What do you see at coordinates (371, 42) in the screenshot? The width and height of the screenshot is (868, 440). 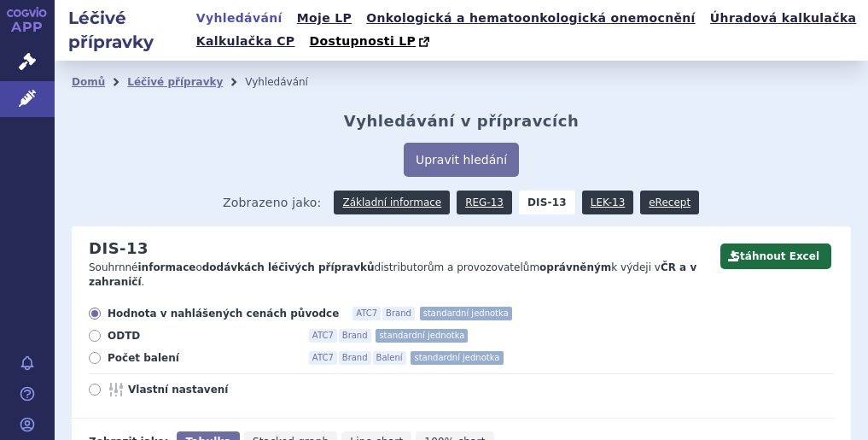 I see `a: Dostupnosti LP` at bounding box center [371, 42].